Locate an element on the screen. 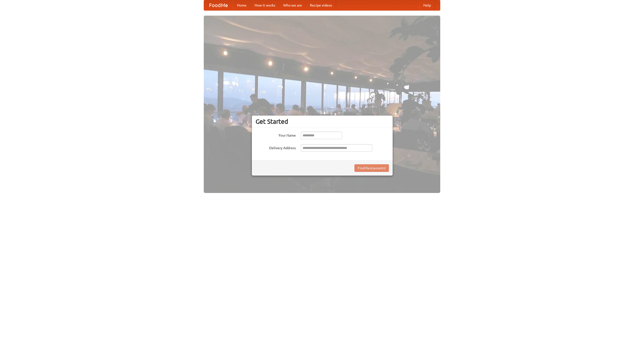  a: FoodMe is located at coordinates (218, 6).